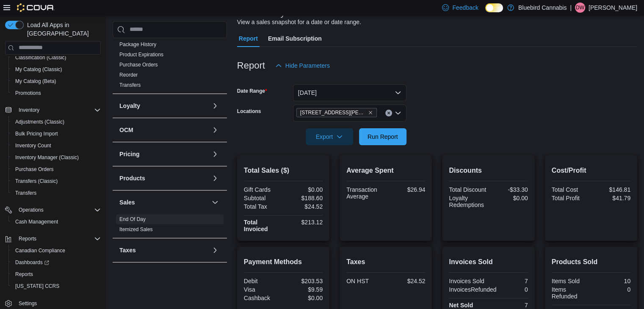  Describe the element at coordinates (263, 298) in the screenshot. I see `div: Cashback` at that location.